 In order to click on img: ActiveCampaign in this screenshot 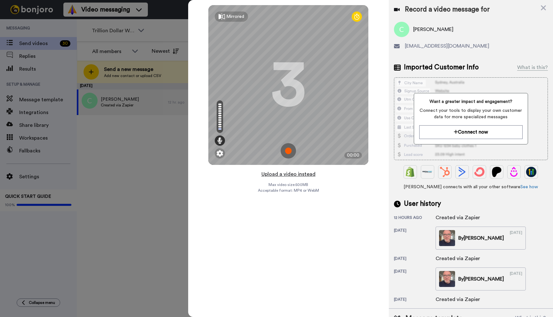, I will do `click(462, 172)`.